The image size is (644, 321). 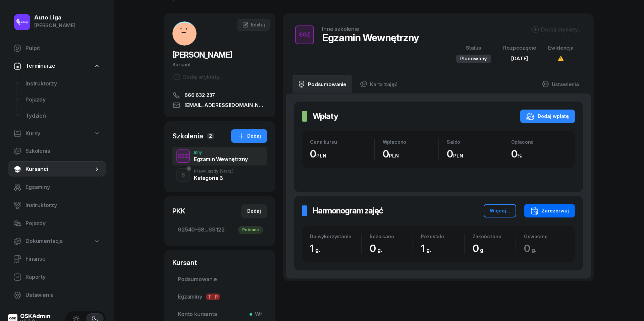 What do you see at coordinates (55, 17) in the screenshot?
I see `div: Auto Liga` at bounding box center [55, 17].